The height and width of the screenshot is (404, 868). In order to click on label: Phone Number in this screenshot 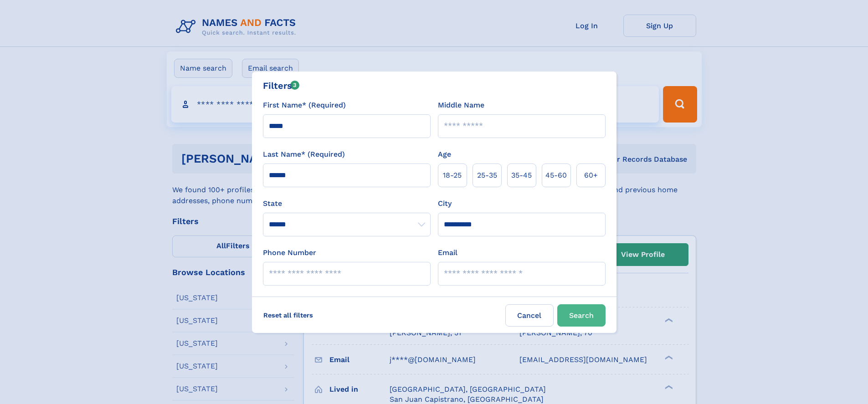, I will do `click(289, 253)`.